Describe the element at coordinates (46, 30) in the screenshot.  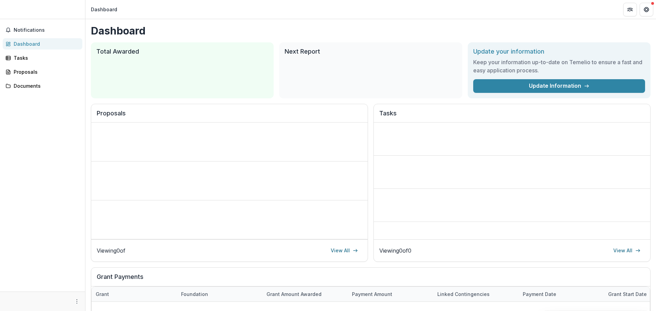
I see `span: Notifications` at that location.